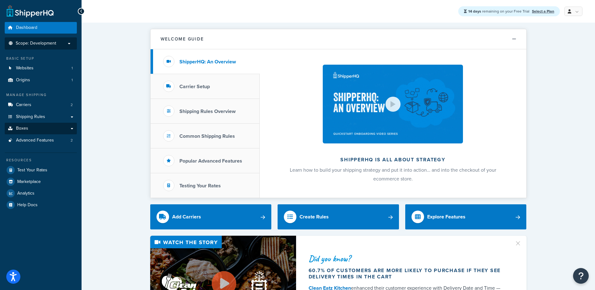 This screenshot has width=595, height=290. I want to click on a: Carriers2, so click(41, 105).